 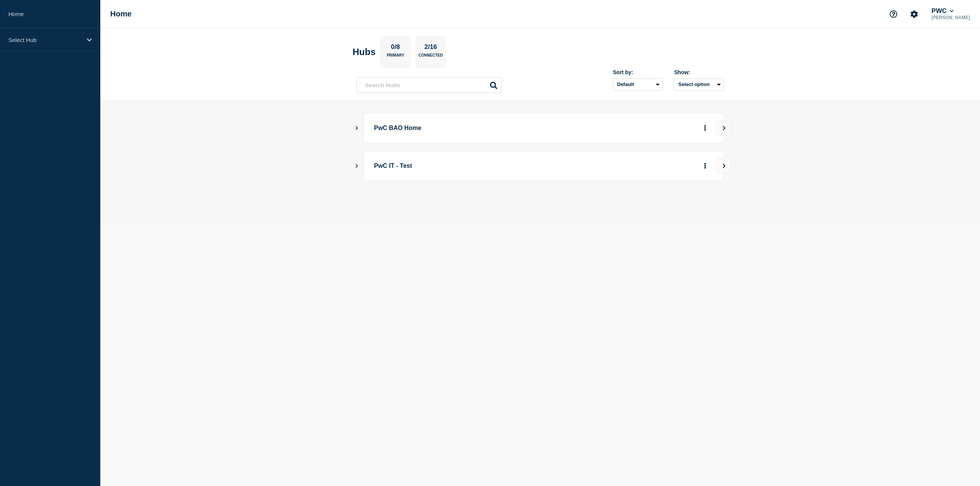 I want to click on input: Search Hubs, so click(x=429, y=85).